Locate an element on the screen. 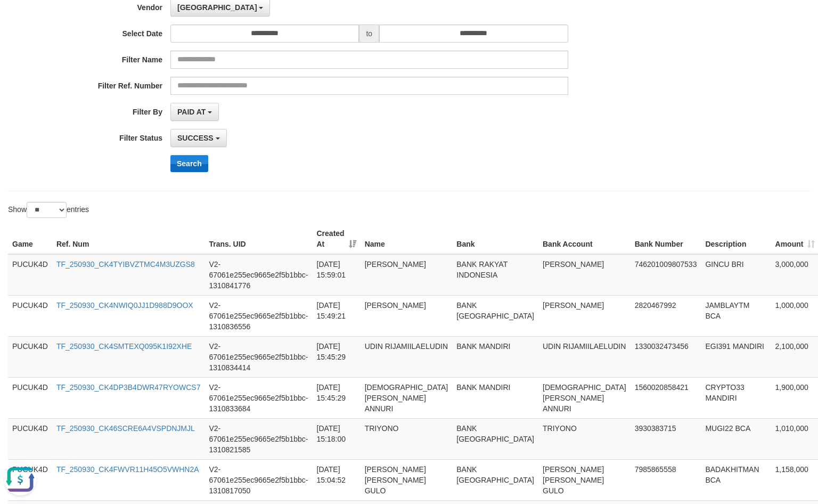 This screenshot has width=818, height=504. a: TF_250930_CK4SMTEXQ095K1I92XHE is located at coordinates (124, 346).